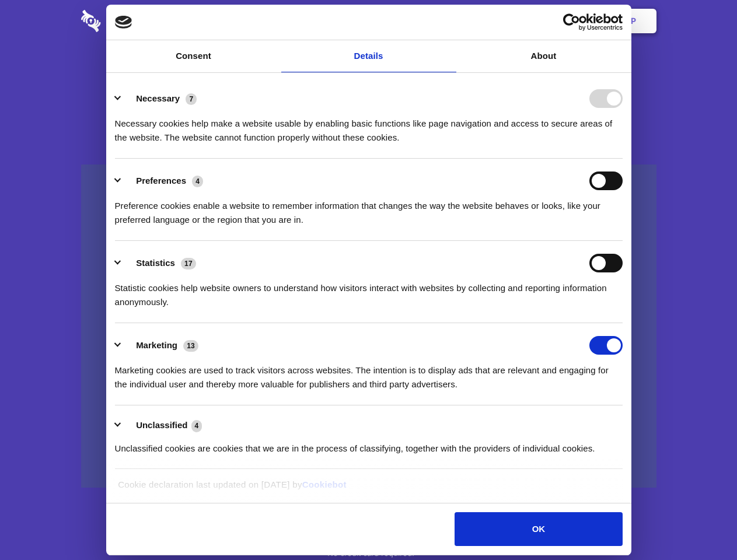 The image size is (737, 560). What do you see at coordinates (368, 126) in the screenshot?
I see `h4: Auto-redaction of sensitive data, encrypted data sharing and self-destructing private chats. Shar...` at bounding box center [368, 126].